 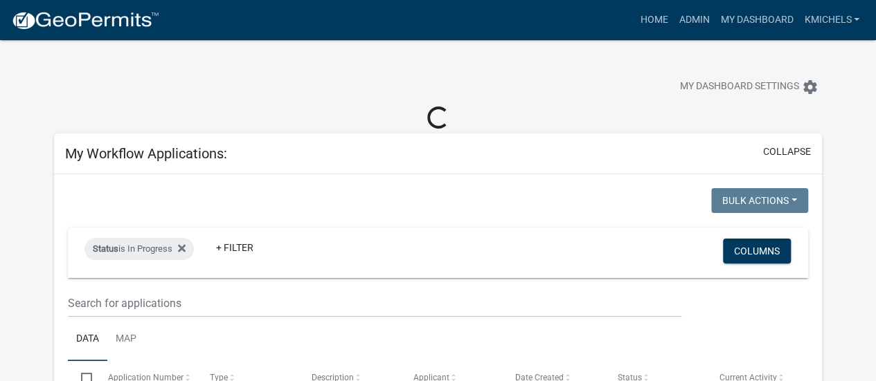 I want to click on a: Admin, so click(x=694, y=20).